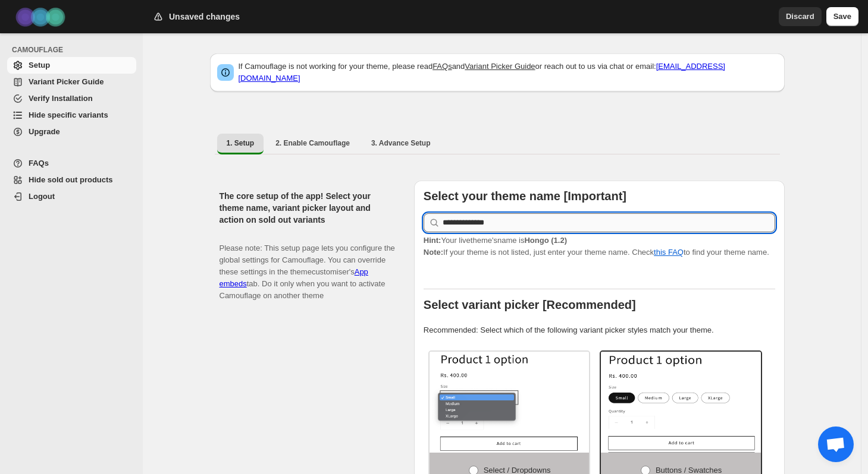 Image resolution: width=868 pixels, height=474 pixels. Describe the element at coordinates (529, 305) in the screenshot. I see `b: Select variant picker [Recommended]` at that location.